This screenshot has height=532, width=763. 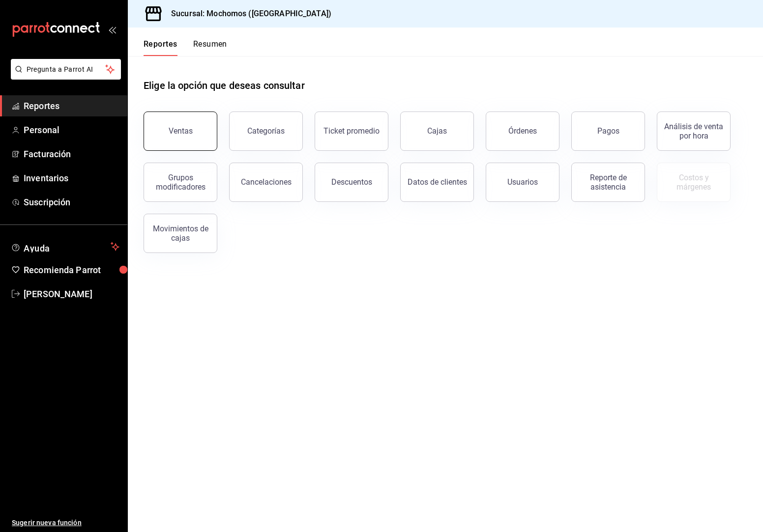 What do you see at coordinates (523, 131) in the screenshot?
I see `button: Órdenes` at bounding box center [523, 131].